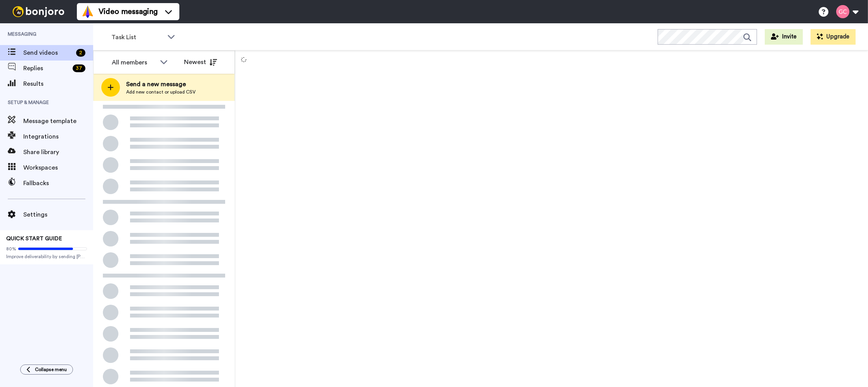 The image size is (868, 387). I want to click on img: vm-color.svg, so click(88, 11).